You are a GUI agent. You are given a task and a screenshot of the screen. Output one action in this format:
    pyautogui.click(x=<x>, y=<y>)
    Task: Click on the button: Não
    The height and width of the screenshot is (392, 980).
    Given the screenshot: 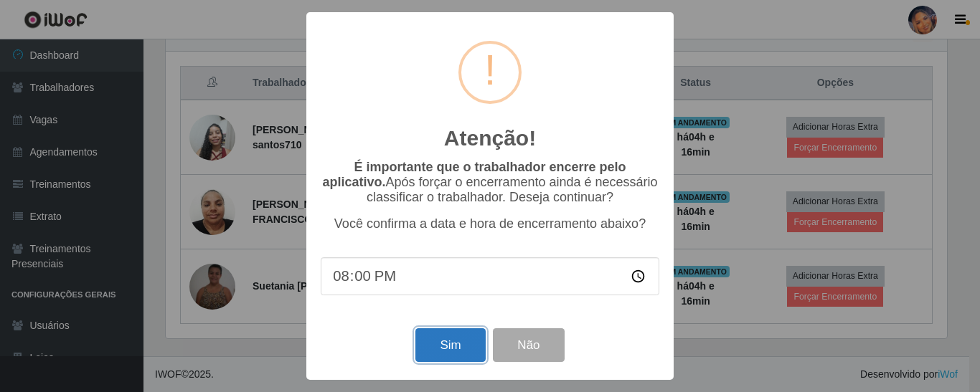 What is the action you would take?
    pyautogui.click(x=528, y=345)
    